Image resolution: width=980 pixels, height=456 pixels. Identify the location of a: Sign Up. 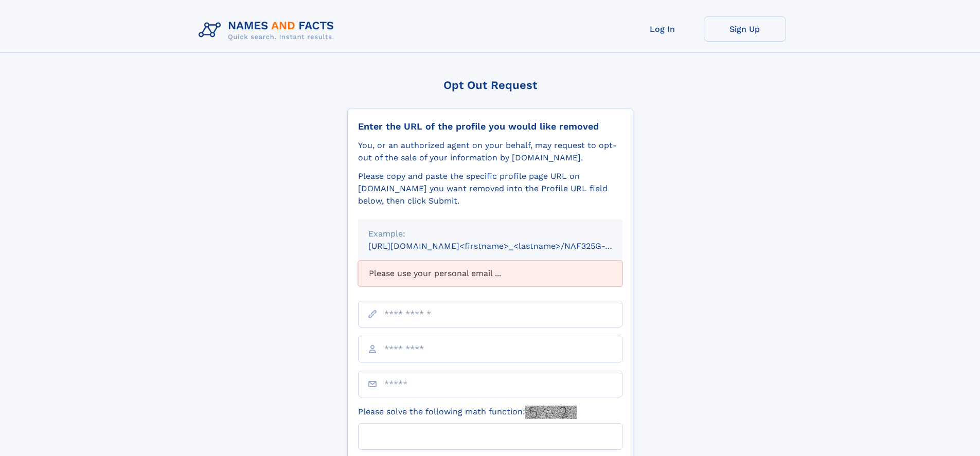
(745, 28).